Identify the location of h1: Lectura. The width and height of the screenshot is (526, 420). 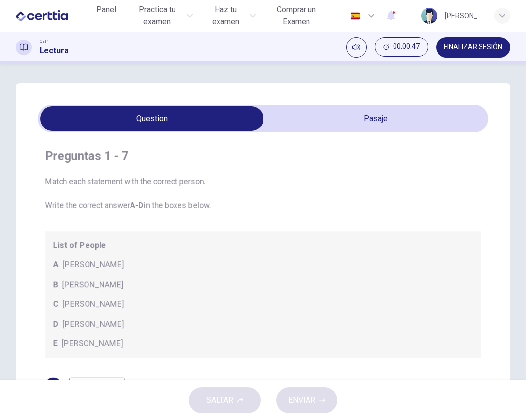
(54, 51).